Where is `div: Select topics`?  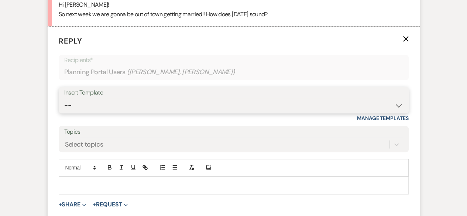
div: Select topics is located at coordinates (84, 144).